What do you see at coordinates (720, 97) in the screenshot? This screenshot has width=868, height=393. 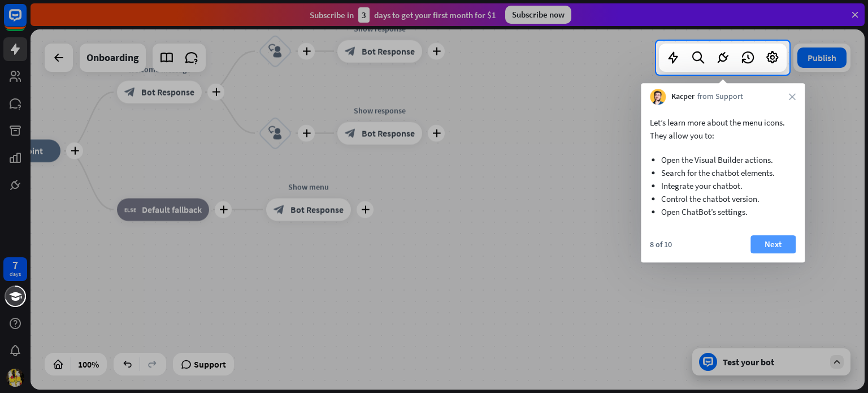 I see `span: from Support` at bounding box center [720, 97].